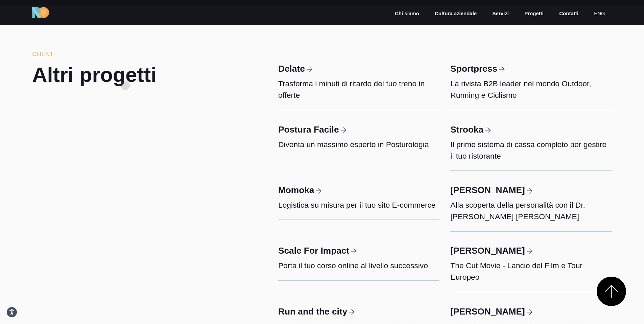  Describe the element at coordinates (531, 150) in the screenshot. I see `p: Il primo sistema di cassa completo per gestire il tuo ristorante` at that location.